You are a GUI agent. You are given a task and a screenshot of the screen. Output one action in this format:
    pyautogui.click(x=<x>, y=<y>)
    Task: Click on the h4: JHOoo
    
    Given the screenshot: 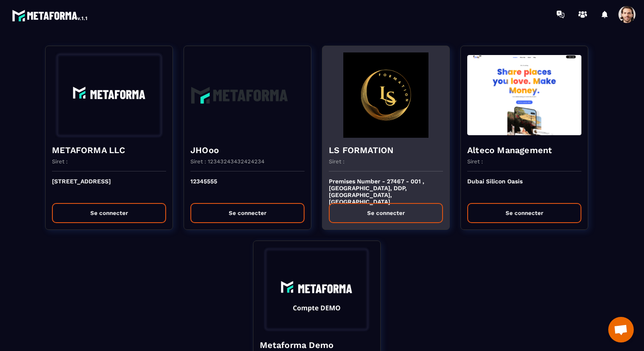 What is the action you would take?
    pyautogui.click(x=248, y=150)
    